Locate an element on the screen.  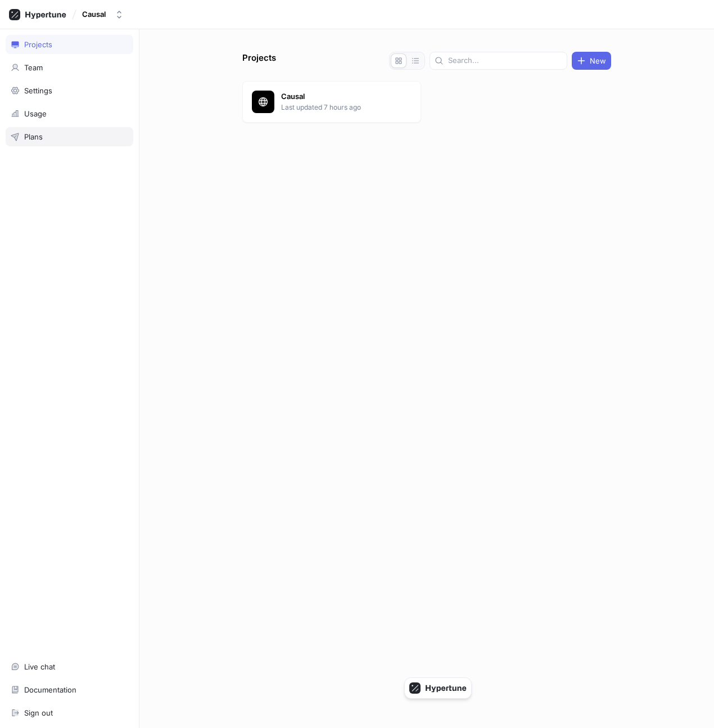
a: Plans is located at coordinates (69, 136).